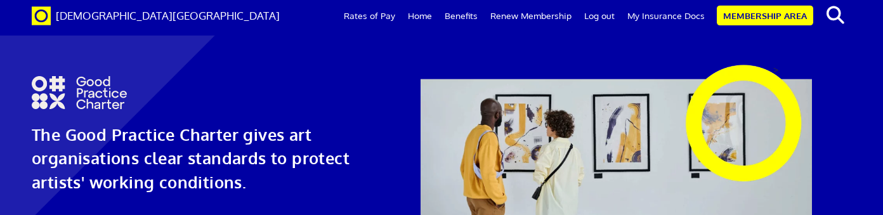  Describe the element at coordinates (600, 16) in the screenshot. I see `a: Log out` at that location.